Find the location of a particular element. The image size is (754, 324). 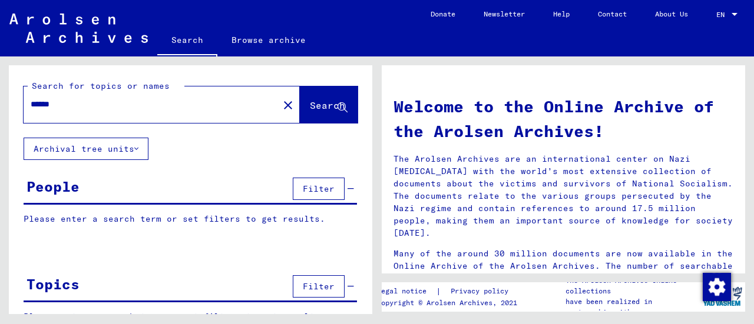

p: Please enter a search term or set filters to get results. is located at coordinates (190, 219).